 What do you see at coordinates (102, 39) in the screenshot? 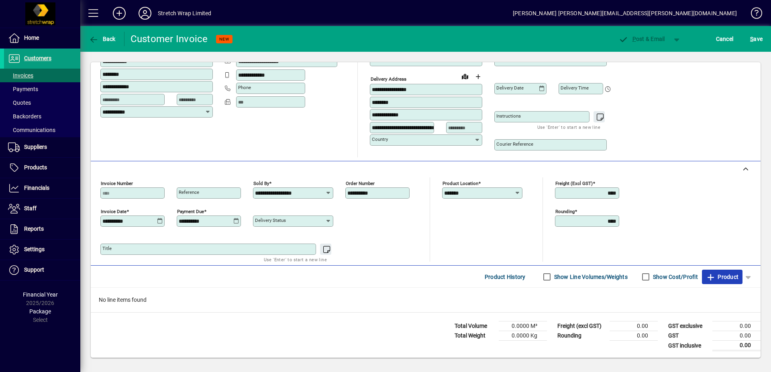
I see `span: Back` at bounding box center [102, 39].